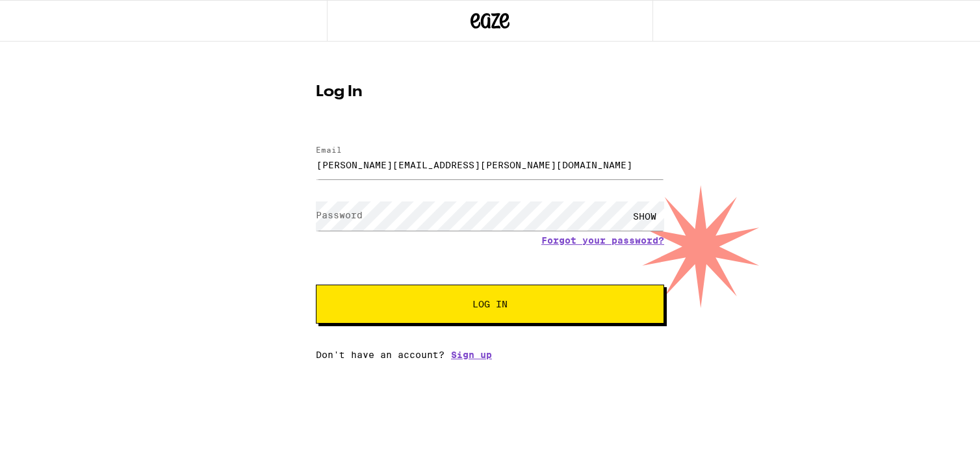 The width and height of the screenshot is (980, 475). I want to click on label: Email, so click(329, 149).